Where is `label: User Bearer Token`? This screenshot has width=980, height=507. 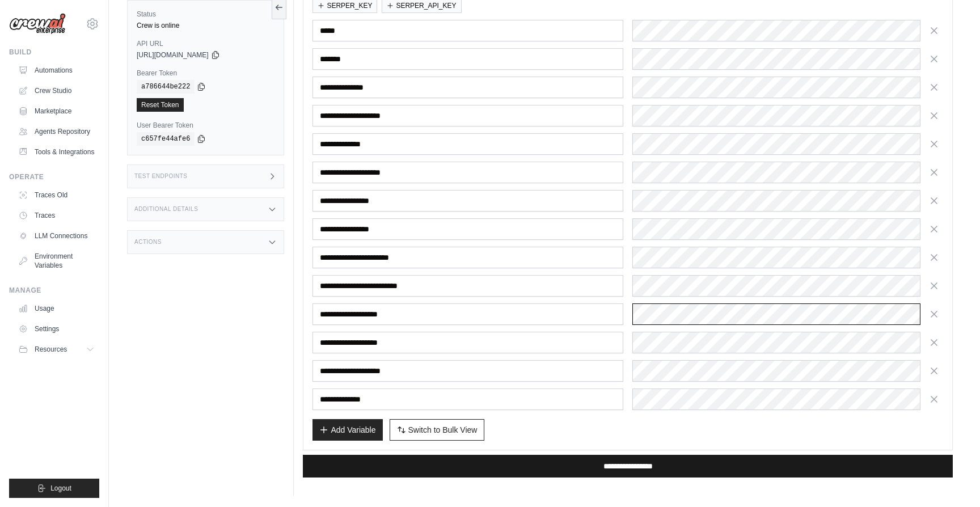
label: User Bearer Token is located at coordinates (205, 126).